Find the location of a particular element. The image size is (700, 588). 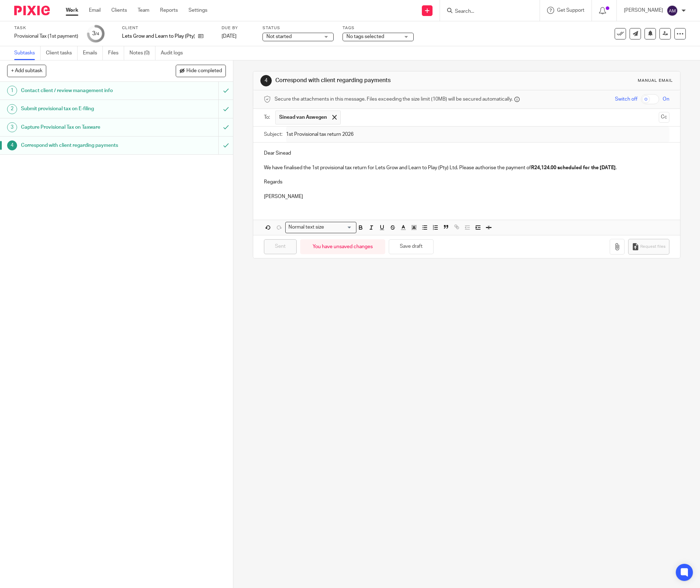

a: Emails is located at coordinates (93, 53).